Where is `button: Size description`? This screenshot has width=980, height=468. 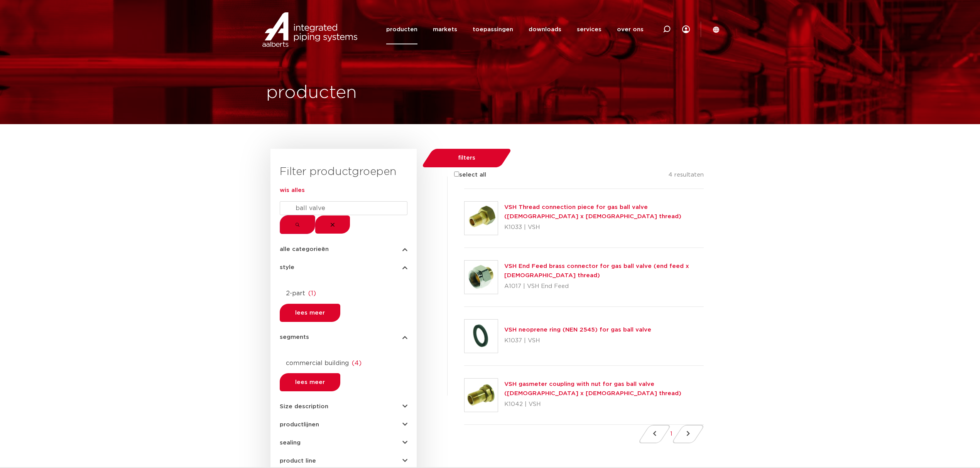
button: Size description is located at coordinates (344, 406).